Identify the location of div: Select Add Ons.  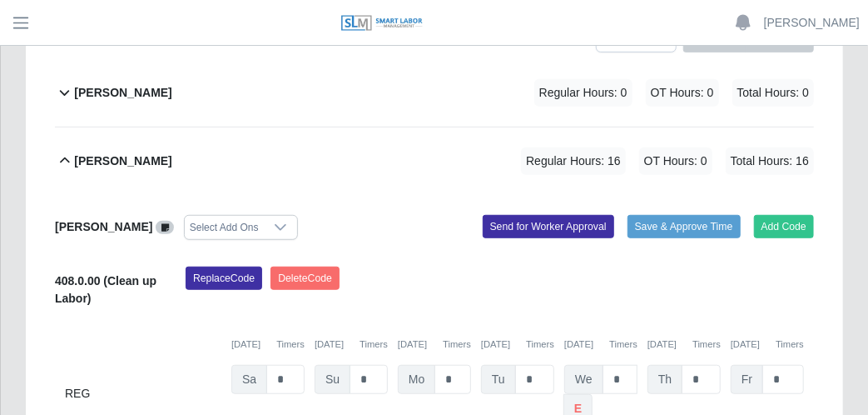
(224, 228).